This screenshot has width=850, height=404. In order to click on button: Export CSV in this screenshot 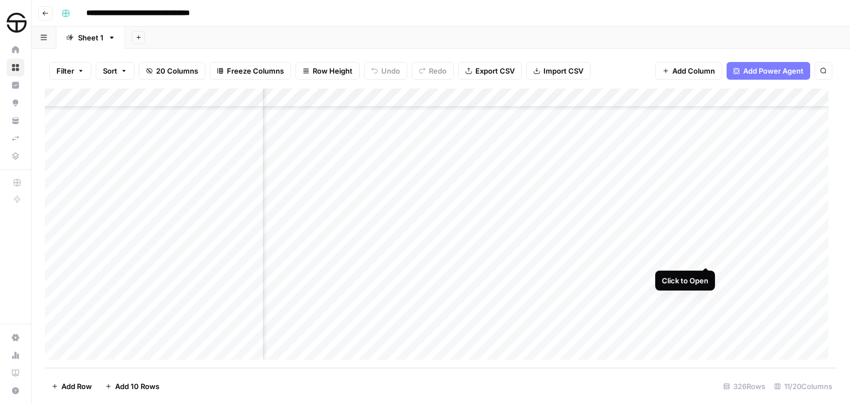, I will do `click(490, 71)`.